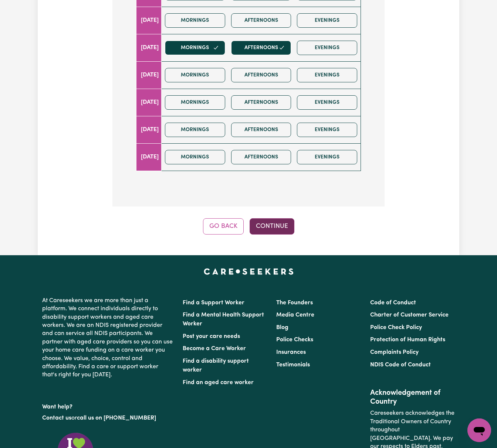 The height and width of the screenshot is (448, 497). Describe the element at coordinates (57, 418) in the screenshot. I see `a: Contact us` at that location.